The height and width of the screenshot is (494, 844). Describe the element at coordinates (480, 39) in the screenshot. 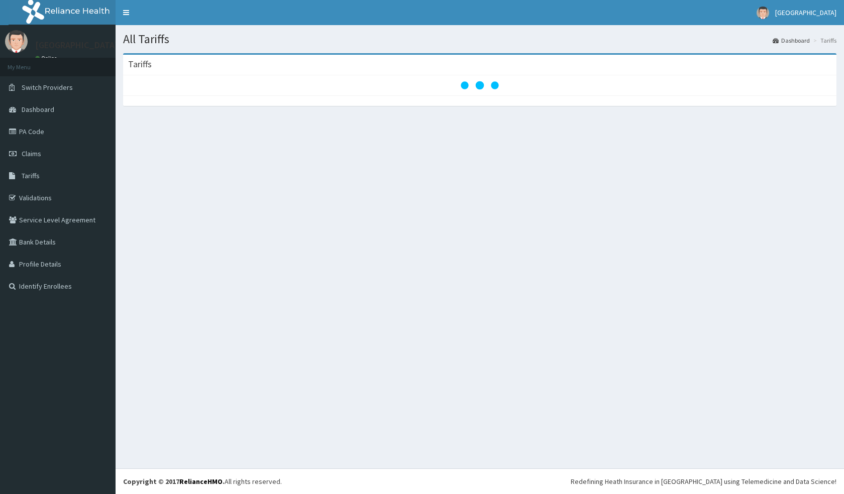

I see `h1: All Tariffs` at that location.